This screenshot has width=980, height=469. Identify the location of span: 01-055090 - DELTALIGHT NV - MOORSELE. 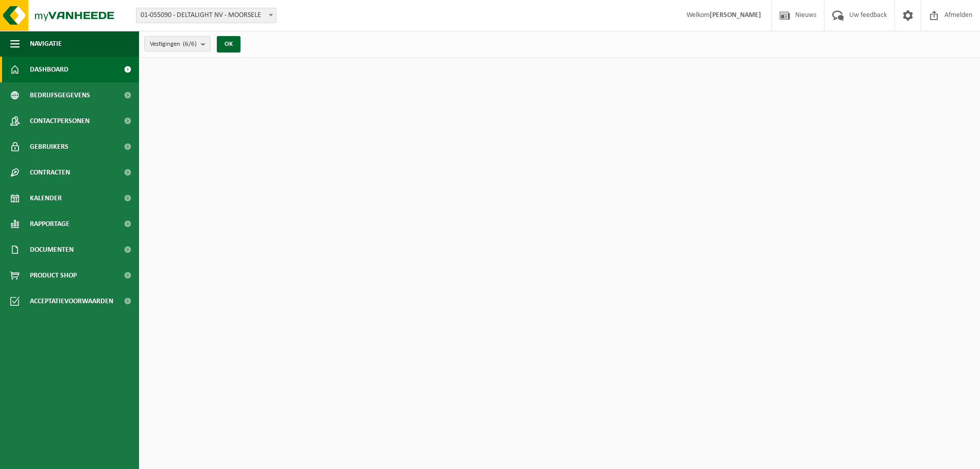
(206, 15).